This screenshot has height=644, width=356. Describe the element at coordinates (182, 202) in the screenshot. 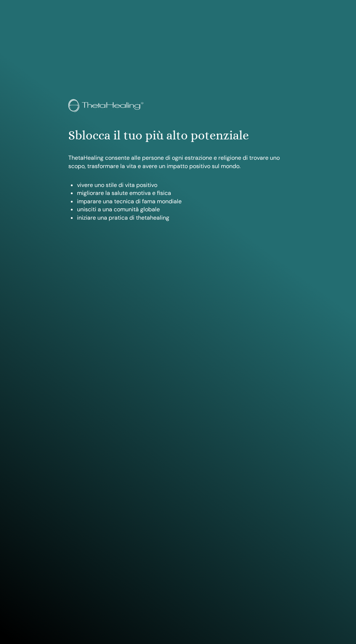

I see `li: imparare una tecnica di fama mondiale` at that location.